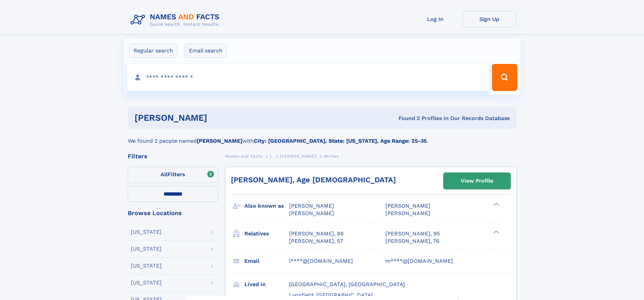  Describe the element at coordinates (436, 19) in the screenshot. I see `a: Log In` at that location.